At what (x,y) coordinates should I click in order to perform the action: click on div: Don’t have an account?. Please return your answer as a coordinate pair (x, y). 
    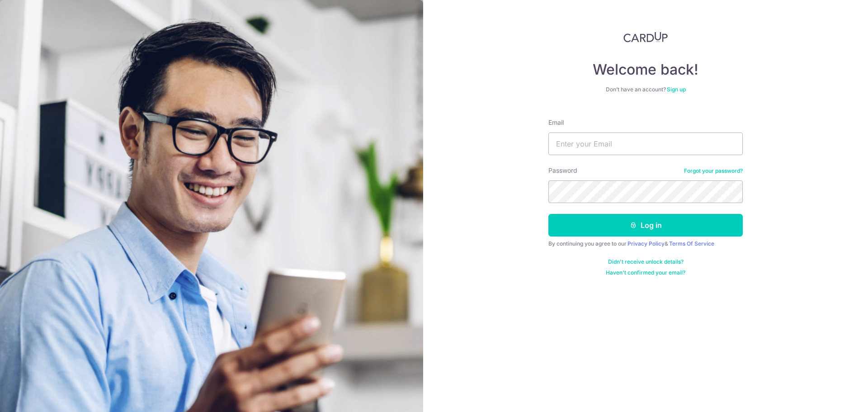
    Looking at the image, I should click on (645, 89).